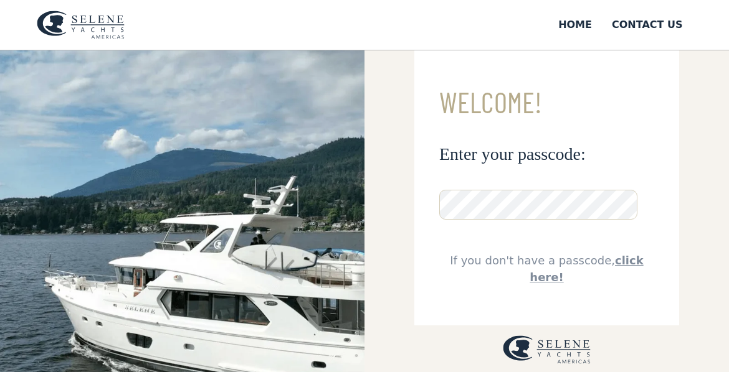  What do you see at coordinates (546, 186) in the screenshot?
I see `form: Email Form` at bounding box center [546, 186].